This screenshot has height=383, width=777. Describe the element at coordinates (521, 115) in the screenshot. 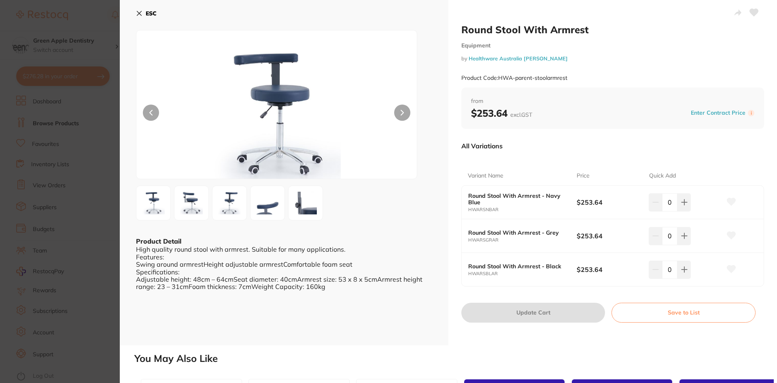

I see `span: excl. GST` at that location.